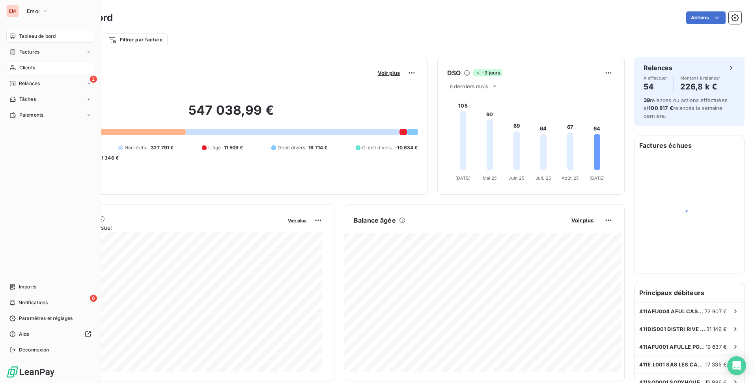  What do you see at coordinates (37, 36) in the screenshot?
I see `span: Tableau de bord` at bounding box center [37, 36].